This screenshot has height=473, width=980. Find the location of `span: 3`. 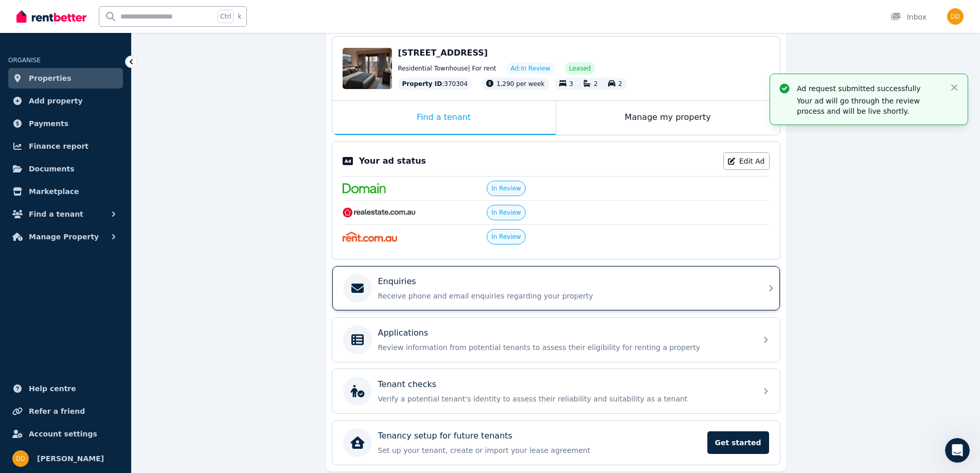

span: 3 is located at coordinates (571, 84).